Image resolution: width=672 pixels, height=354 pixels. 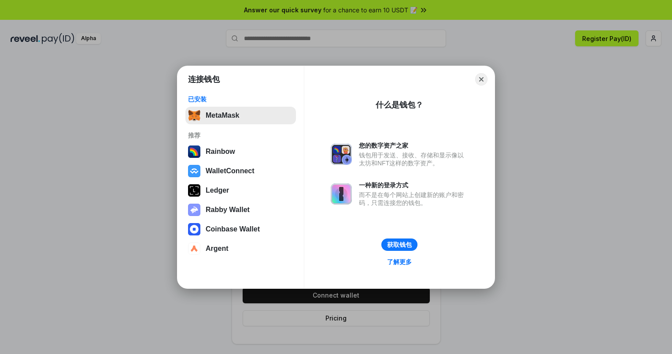 I want to click on div: 了解更多, so click(x=400, y=262).